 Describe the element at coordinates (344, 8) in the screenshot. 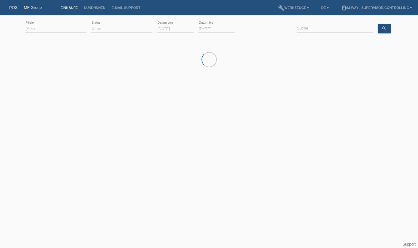

I see `i: account_circle` at that location.